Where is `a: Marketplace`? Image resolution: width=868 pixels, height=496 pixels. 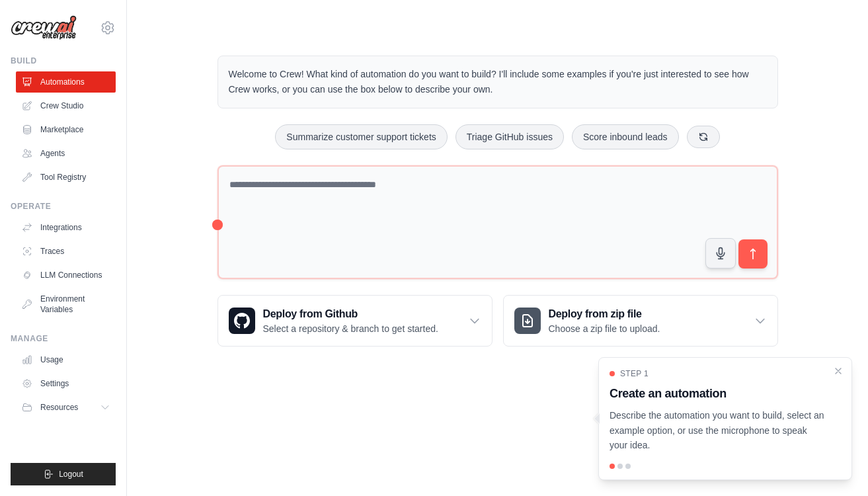
a: Marketplace is located at coordinates (65, 130).